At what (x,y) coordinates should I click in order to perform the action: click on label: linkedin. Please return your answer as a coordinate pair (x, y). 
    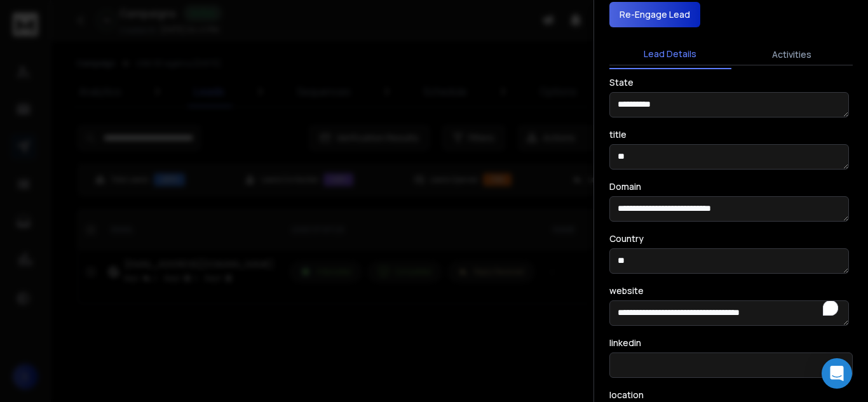
    Looking at the image, I should click on (626, 343).